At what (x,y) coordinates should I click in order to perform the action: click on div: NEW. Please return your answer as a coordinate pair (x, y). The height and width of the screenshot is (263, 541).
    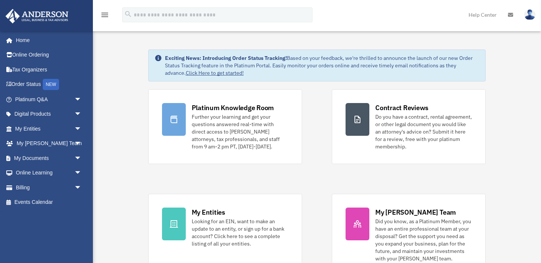
    Looking at the image, I should click on (51, 84).